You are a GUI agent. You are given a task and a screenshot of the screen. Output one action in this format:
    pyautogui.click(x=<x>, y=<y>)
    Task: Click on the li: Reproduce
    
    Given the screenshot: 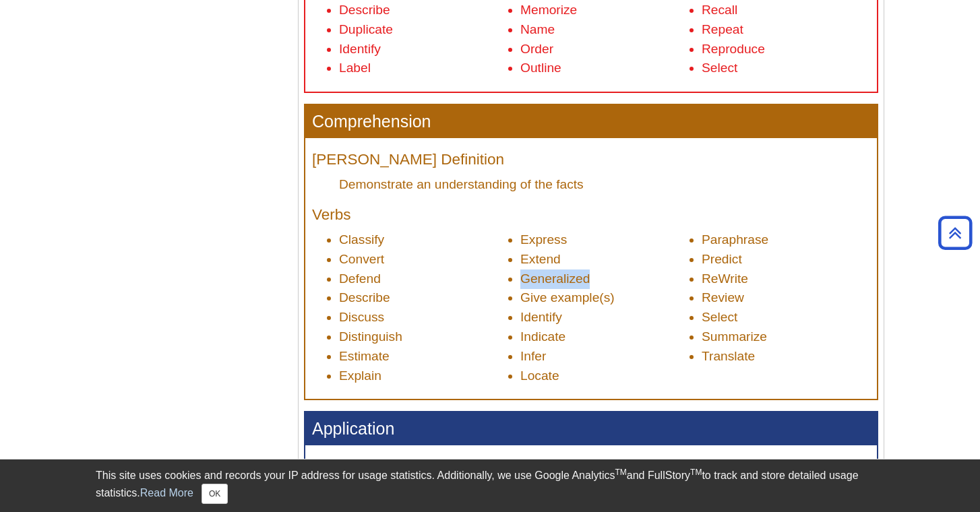 What is the action you would take?
    pyautogui.click(x=786, y=49)
    